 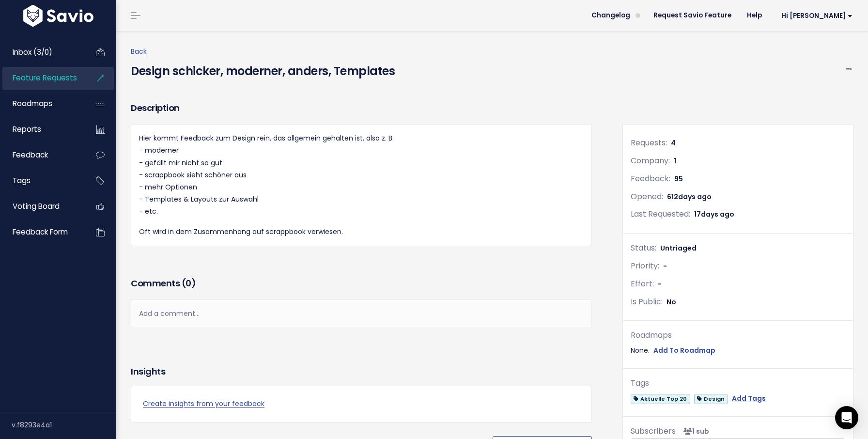 I want to click on span: Subscribers, so click(x=653, y=430).